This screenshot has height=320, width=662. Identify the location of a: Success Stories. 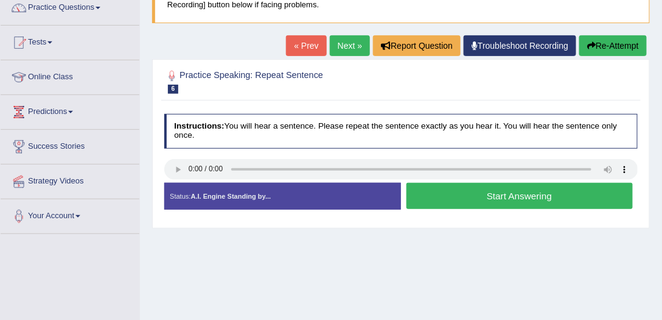
(70, 145).